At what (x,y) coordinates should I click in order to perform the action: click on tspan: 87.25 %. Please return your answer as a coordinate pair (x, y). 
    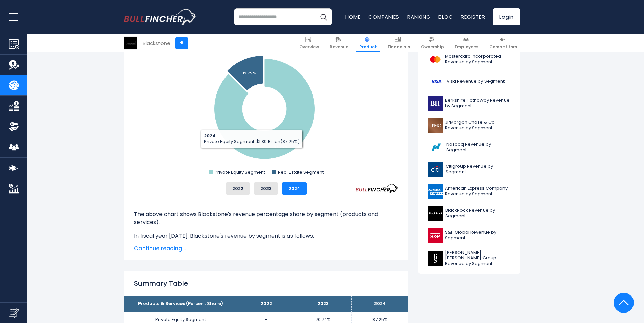
    Looking at the image, I should click on (281, 147).